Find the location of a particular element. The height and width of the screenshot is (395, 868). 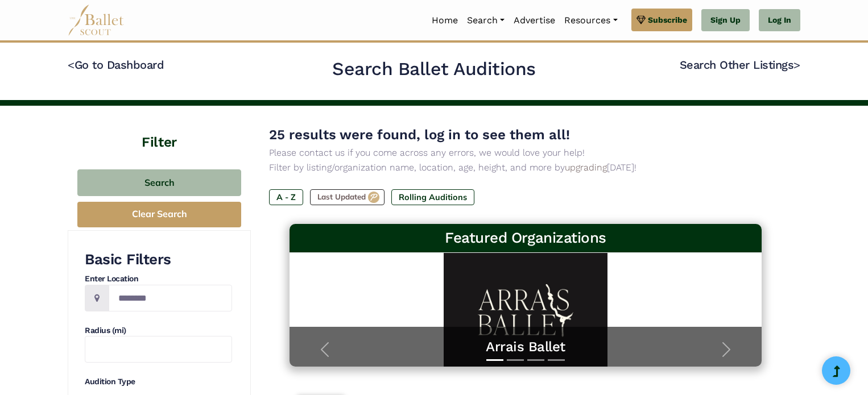

a: Home is located at coordinates (445, 21).